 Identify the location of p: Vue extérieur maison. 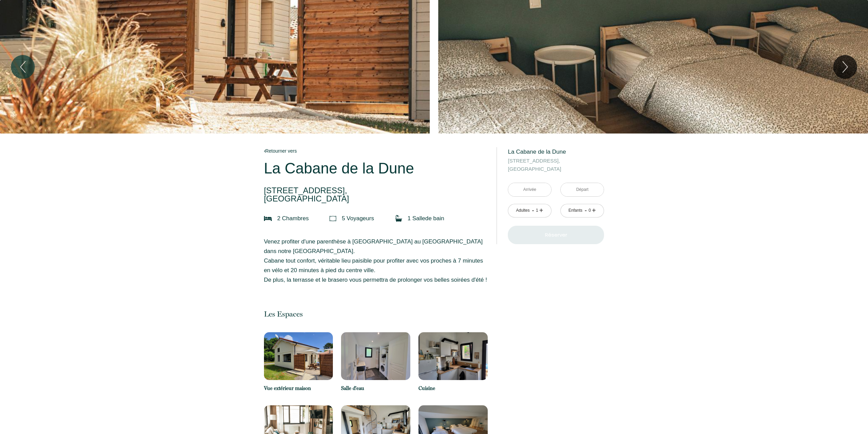
(298, 388).